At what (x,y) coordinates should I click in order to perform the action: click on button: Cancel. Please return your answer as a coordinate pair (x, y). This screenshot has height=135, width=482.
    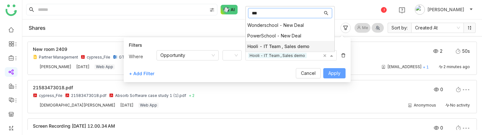
    Looking at the image, I should click on (309, 73).